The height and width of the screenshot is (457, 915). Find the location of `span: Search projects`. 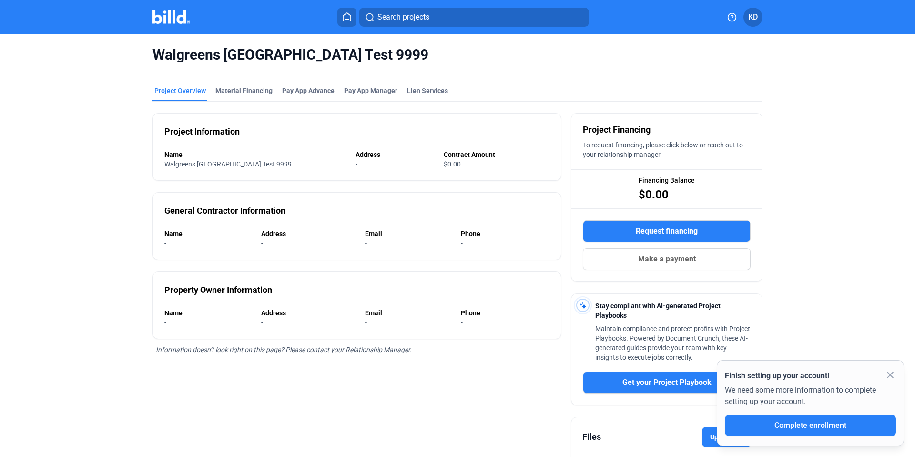

span: Search projects is located at coordinates (403, 17).